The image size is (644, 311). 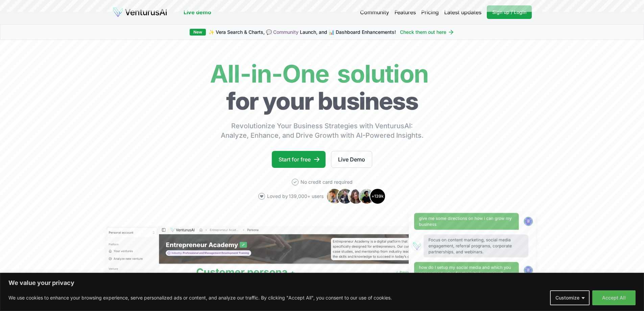 What do you see at coordinates (356, 196) in the screenshot?
I see `img: Avatar 3` at bounding box center [356, 196].